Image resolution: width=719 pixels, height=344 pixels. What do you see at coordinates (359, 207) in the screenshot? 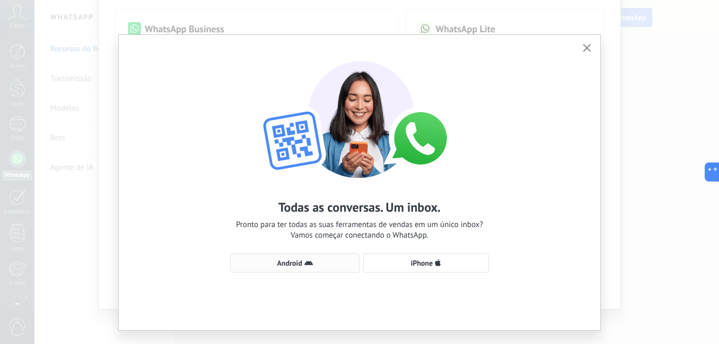
I see `h2: Todas as conversas. Um inbox.` at bounding box center [359, 207].